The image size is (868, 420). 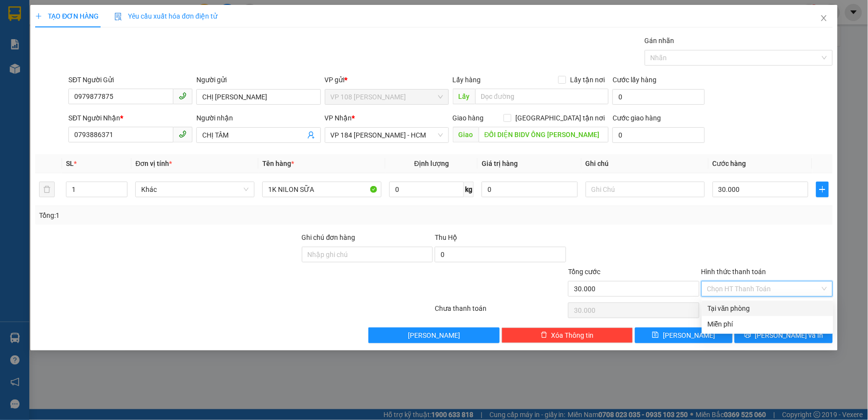 I want to click on span: Khác, so click(x=195, y=189).